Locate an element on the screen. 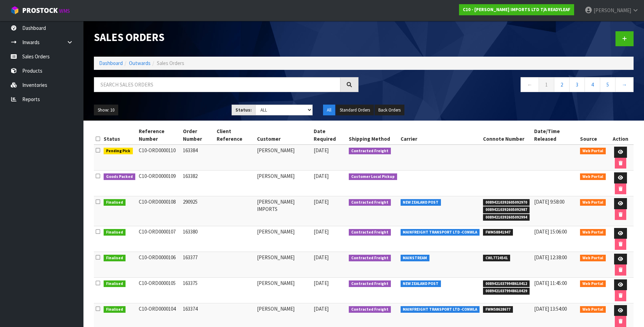 This screenshot has height=327, width=644. td: C10-ORD0000105 is located at coordinates (159, 290).